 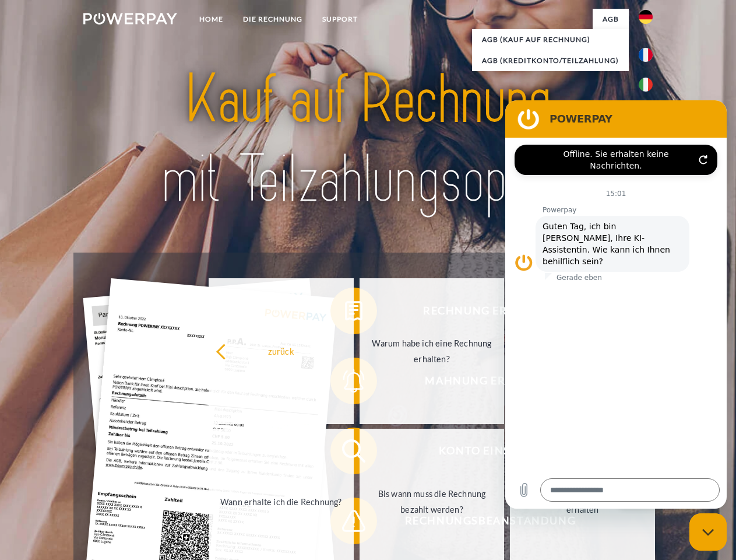 What do you see at coordinates (110, 93) in the screenshot?
I see `p: 15:01` at bounding box center [110, 93].